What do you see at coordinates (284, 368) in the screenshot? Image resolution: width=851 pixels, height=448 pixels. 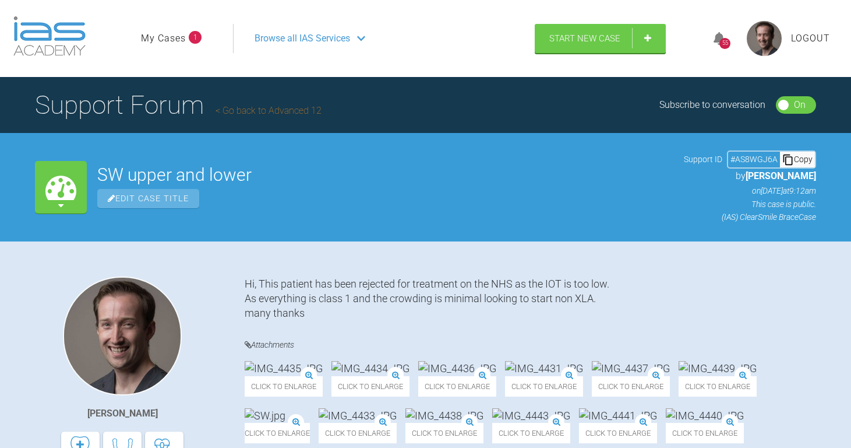 I see `img: IMG_4435.JPG` at bounding box center [284, 368].